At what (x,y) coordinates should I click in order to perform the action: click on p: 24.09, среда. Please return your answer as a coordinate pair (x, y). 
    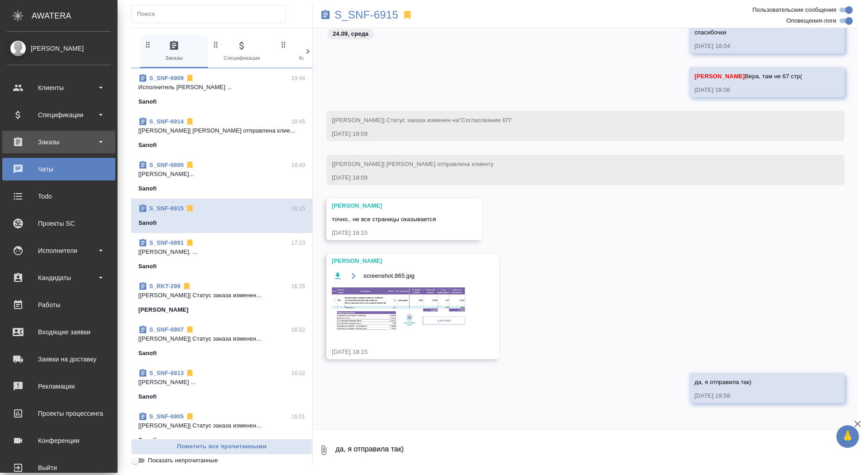
    Looking at the image, I should click on (350, 34).